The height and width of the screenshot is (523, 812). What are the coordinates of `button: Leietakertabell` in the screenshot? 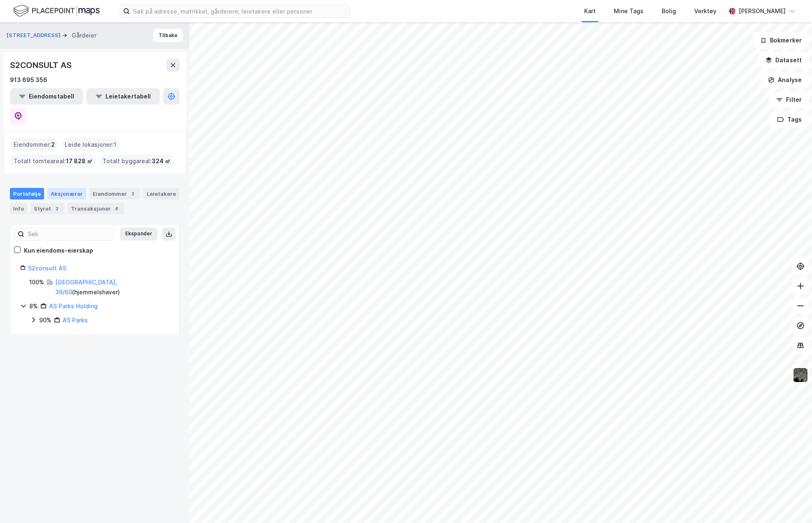 It's located at (123, 96).